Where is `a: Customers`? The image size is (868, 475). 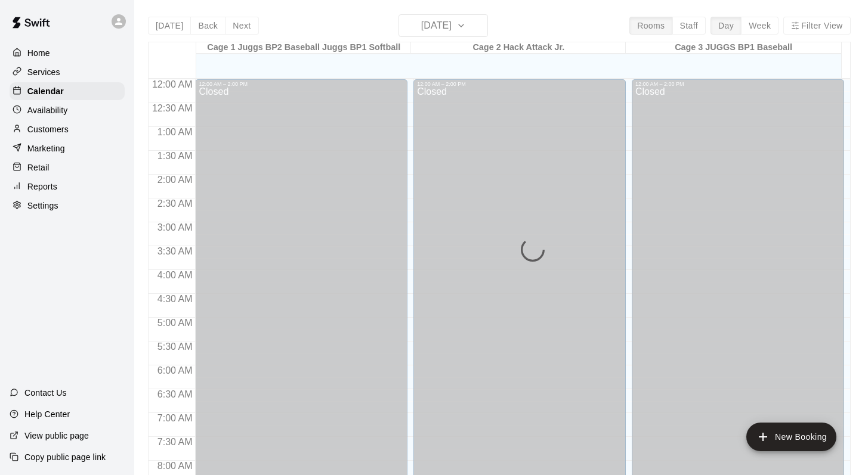 a: Customers is located at coordinates (67, 130).